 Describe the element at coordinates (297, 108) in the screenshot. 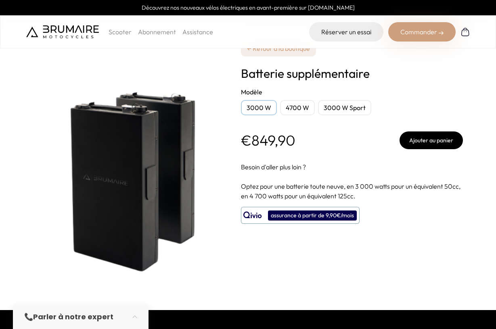

I see `div: 4700 W` at that location.